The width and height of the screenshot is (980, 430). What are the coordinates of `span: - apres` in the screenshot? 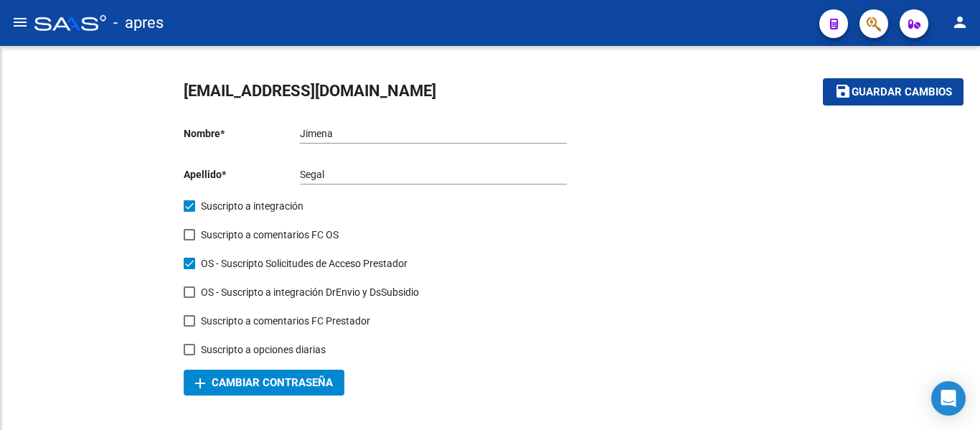 It's located at (139, 23).